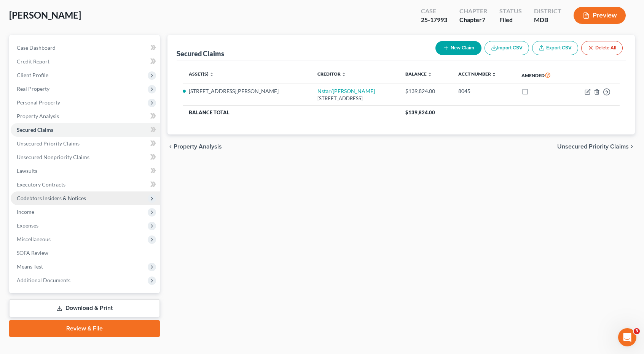  Describe the element at coordinates (85, 185) in the screenshot. I see `a: Executory Contracts` at that location.